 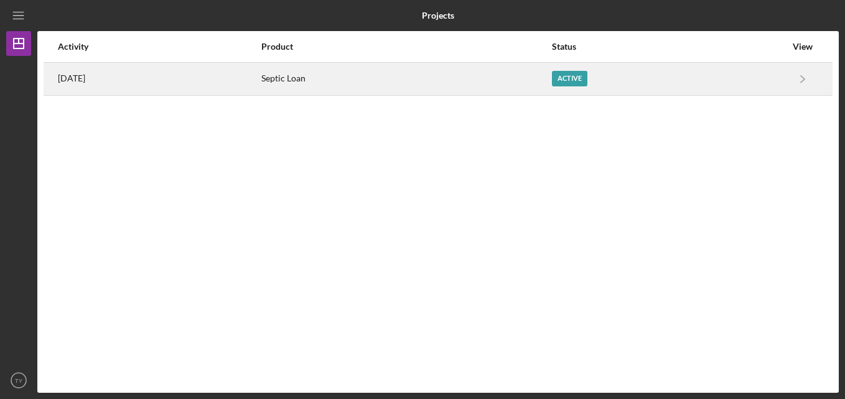 I want to click on div: Product, so click(x=406, y=47).